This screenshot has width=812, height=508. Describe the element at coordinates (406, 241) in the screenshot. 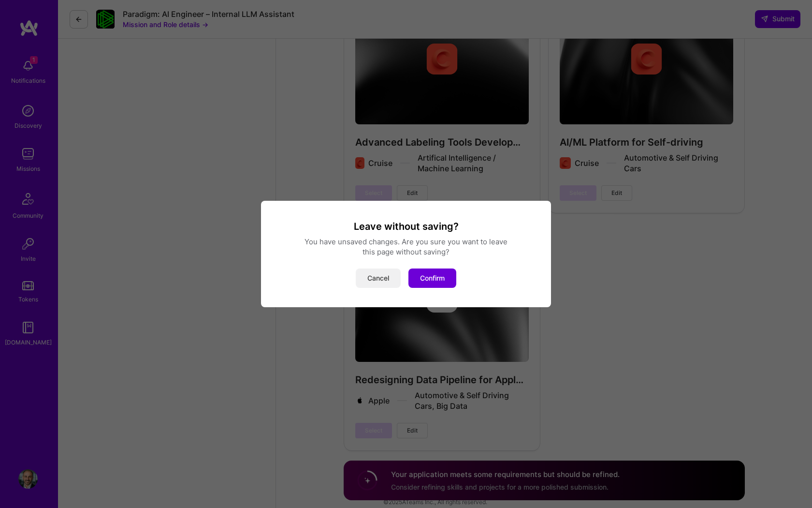

I see `div: You have unsaved changes. Are you sure you want to leave` at that location.